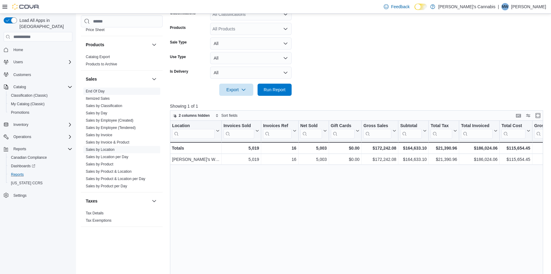 The image size is (551, 274). I want to click on div: Invoices Sold, so click(239, 131).